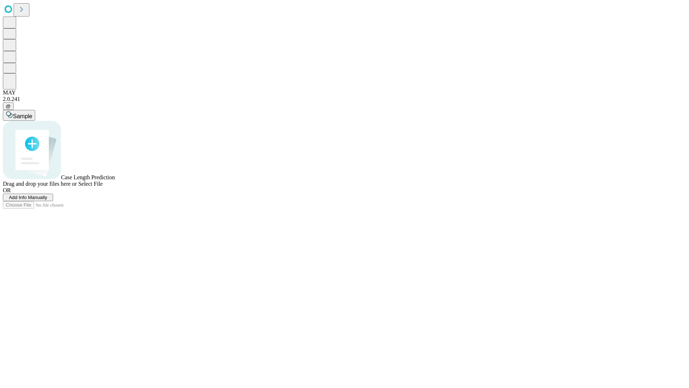 The width and height of the screenshot is (689, 388). I want to click on span: Add Info Manually, so click(28, 197).